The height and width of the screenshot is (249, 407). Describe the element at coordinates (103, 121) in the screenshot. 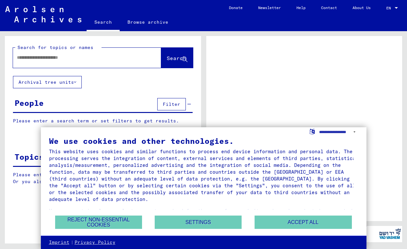

I see `p: Please enter a search term or set filters to get results.` at that location.